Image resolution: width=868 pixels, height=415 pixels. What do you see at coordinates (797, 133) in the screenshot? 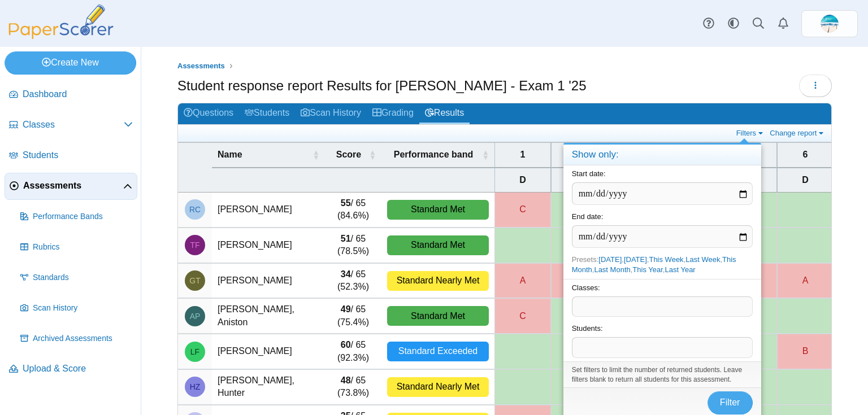
I see `a: Change report` at bounding box center [797, 133].